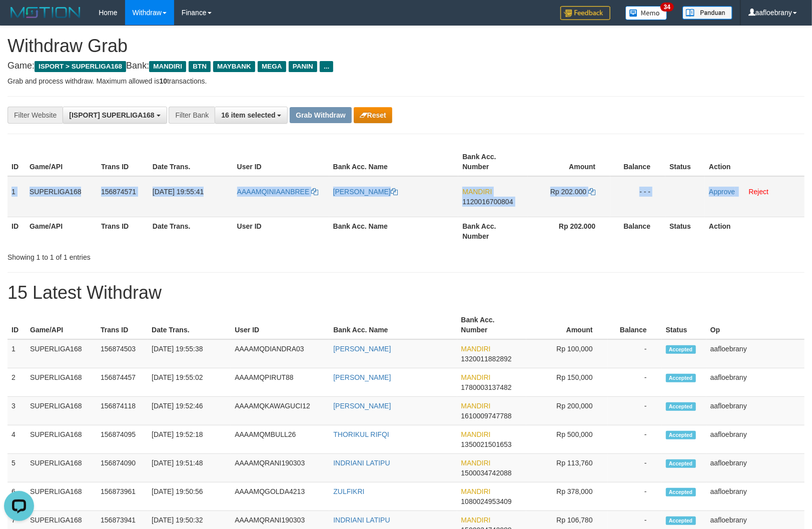  I want to click on button: Grab Withdraw, so click(320, 115).